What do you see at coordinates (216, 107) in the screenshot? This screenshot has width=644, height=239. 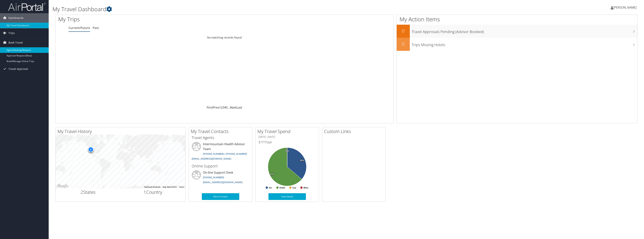 I see `a: Prev` at bounding box center [216, 107].